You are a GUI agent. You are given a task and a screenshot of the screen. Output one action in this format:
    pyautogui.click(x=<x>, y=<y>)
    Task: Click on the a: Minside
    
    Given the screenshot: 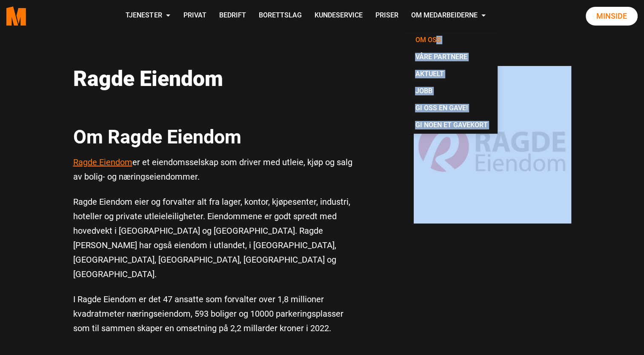 What is the action you would take?
    pyautogui.click(x=612, y=16)
    